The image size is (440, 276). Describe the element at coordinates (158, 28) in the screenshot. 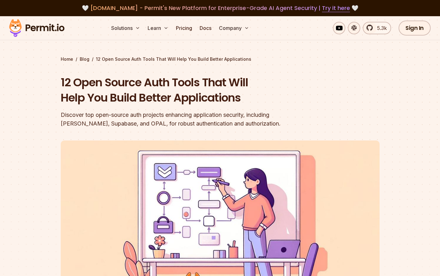

I see `button: Learn` at that location.